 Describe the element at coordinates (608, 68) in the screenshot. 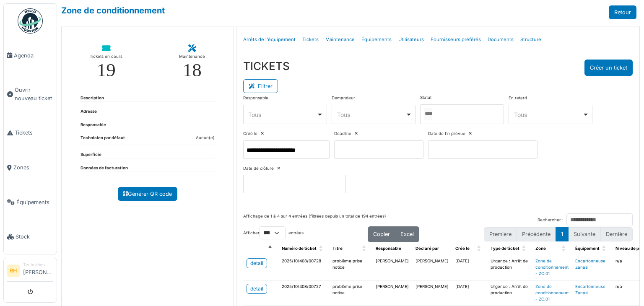

I see `button: Créer un ticket` at that location.